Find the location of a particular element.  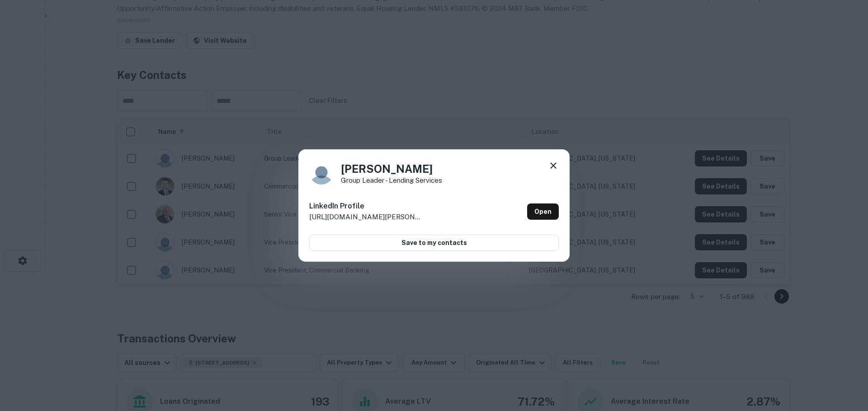

button: Save to my contacts is located at coordinates (434, 243).